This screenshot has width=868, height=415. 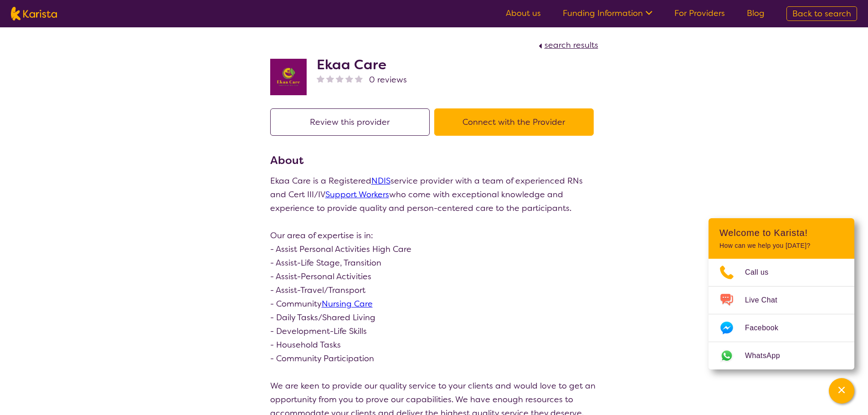 What do you see at coordinates (768, 356) in the screenshot?
I see `span: WhatsApp` at bounding box center [768, 356].